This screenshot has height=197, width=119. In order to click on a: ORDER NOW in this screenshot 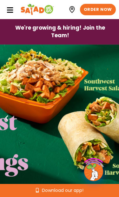, I will do `click(98, 10)`.